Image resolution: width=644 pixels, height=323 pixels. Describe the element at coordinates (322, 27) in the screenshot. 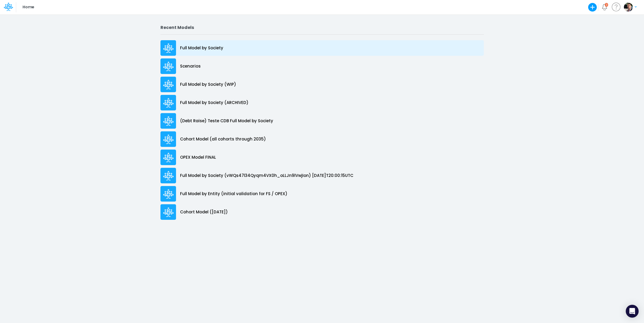

I see `h2: Recent Models` at that location.